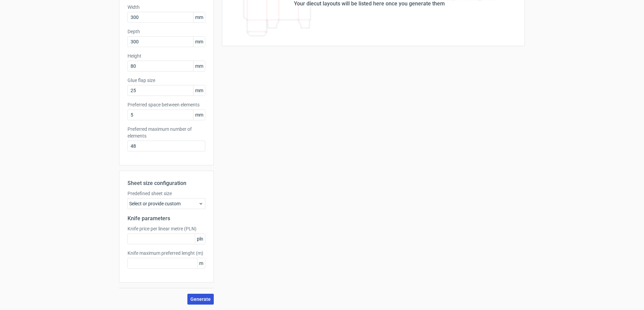 The width and height of the screenshot is (644, 310). I want to click on span: m, so click(201, 263).